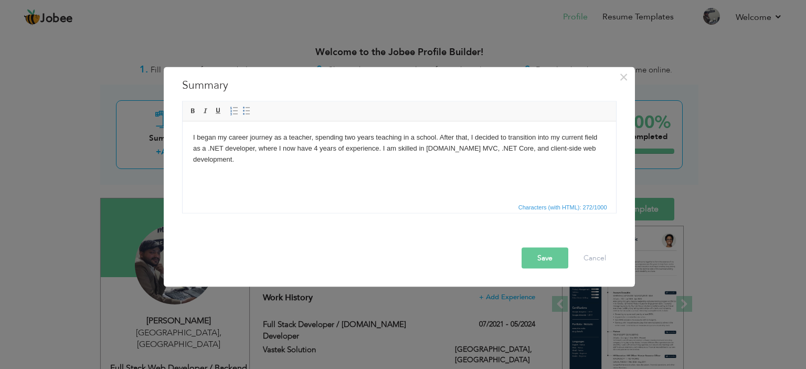 Image resolution: width=806 pixels, height=369 pixels. Describe the element at coordinates (563, 207) in the screenshot. I see `div: Statistics` at that location.